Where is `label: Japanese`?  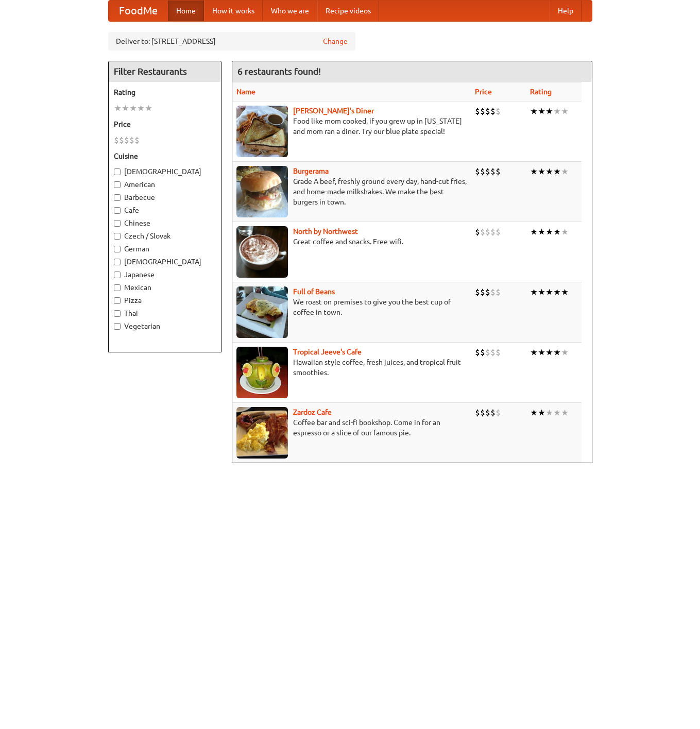 label: Japanese is located at coordinates (165, 275).